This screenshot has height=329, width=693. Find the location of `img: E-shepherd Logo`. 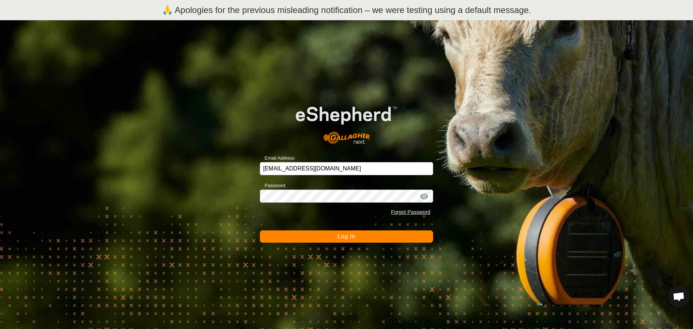

img: E-shepherd Logo is located at coordinates (347, 122).